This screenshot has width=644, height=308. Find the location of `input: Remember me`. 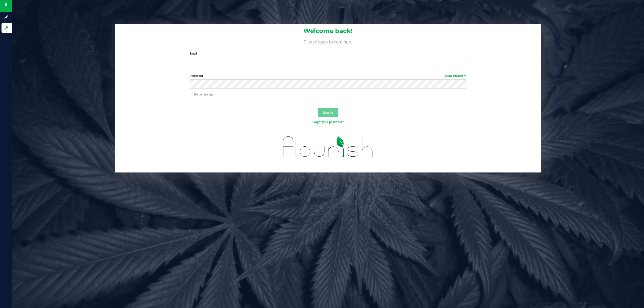

input: Remember me is located at coordinates (191, 95).